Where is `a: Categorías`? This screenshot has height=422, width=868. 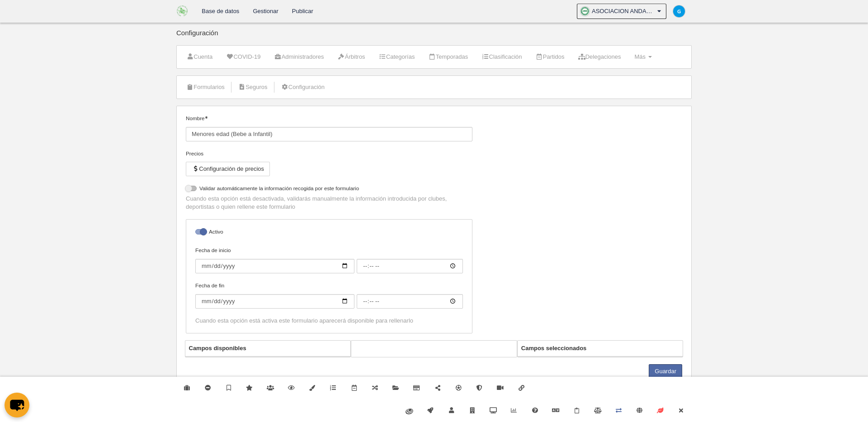 a: Categorías is located at coordinates (397, 57).